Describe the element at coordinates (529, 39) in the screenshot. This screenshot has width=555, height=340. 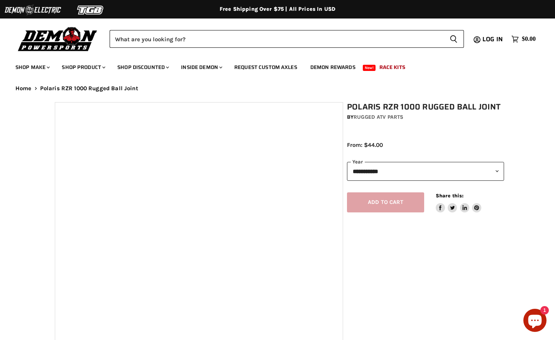
I see `span: $0.00` at that location.